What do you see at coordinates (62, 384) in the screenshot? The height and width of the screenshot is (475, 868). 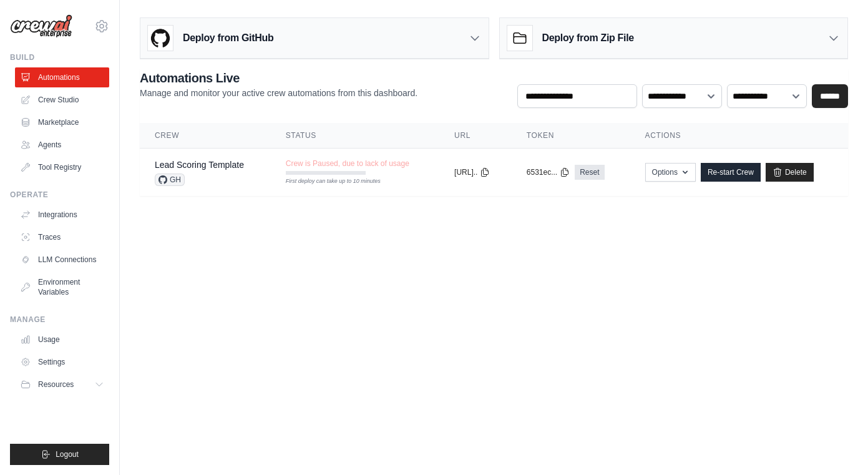 I see `button: Resources` at bounding box center [62, 384].